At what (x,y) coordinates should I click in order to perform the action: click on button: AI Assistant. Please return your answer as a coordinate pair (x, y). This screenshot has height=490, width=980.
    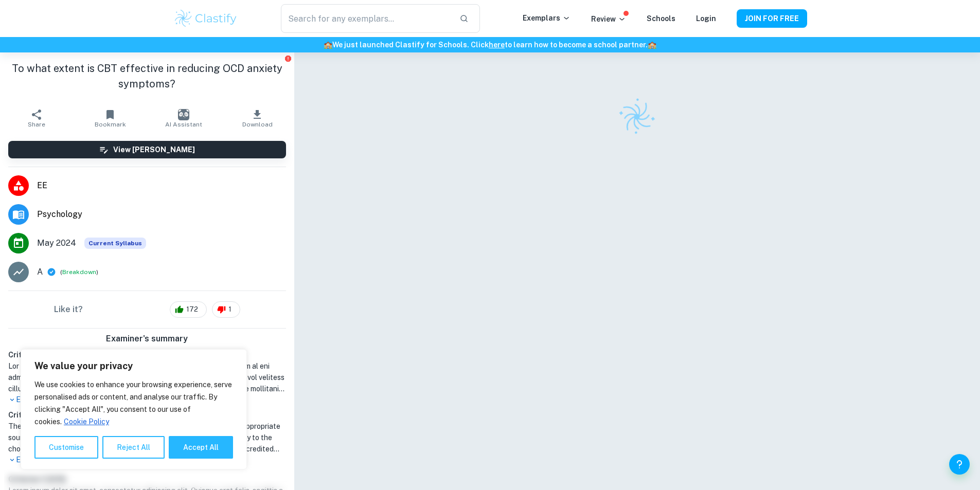
    Looking at the image, I should click on (184, 119).